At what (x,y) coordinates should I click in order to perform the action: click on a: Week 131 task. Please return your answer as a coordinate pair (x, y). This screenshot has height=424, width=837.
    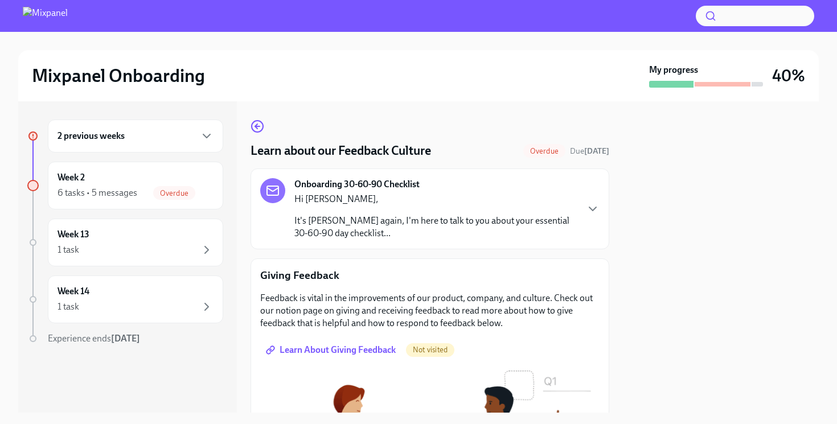
    Looking at the image, I should click on (125, 242).